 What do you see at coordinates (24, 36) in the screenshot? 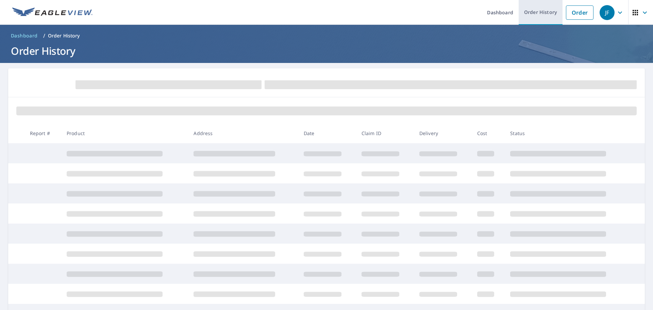
I see `a: Dashboard` at bounding box center [24, 36].